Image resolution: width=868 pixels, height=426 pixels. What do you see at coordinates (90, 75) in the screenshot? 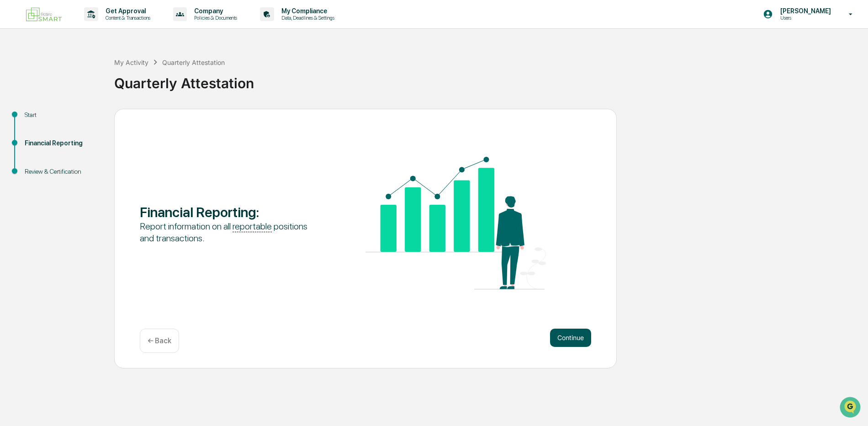
I see `div: Start new chat` at bounding box center [90, 75].